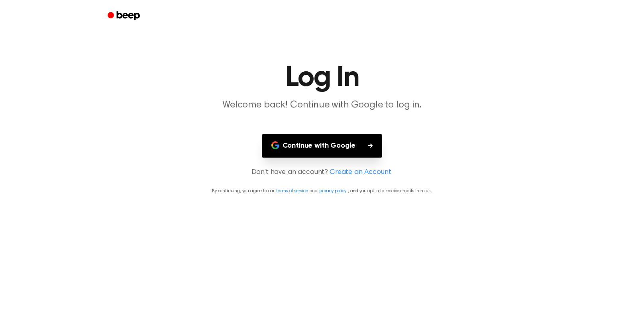 The image size is (644, 314). What do you see at coordinates (322, 191) in the screenshot?
I see `p: By continuing, you agree to our and , and you opt in to receive emails from us.` at bounding box center [322, 191].